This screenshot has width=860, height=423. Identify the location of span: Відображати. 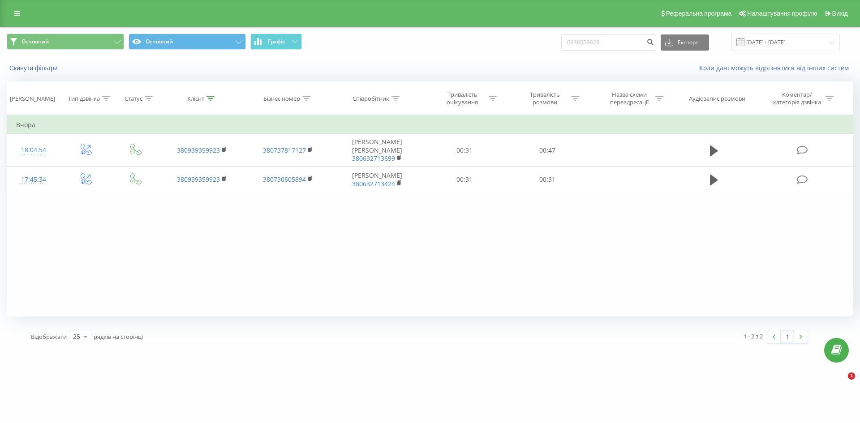
(49, 337).